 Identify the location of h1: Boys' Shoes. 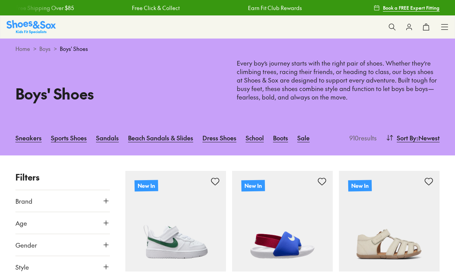
(117, 93).